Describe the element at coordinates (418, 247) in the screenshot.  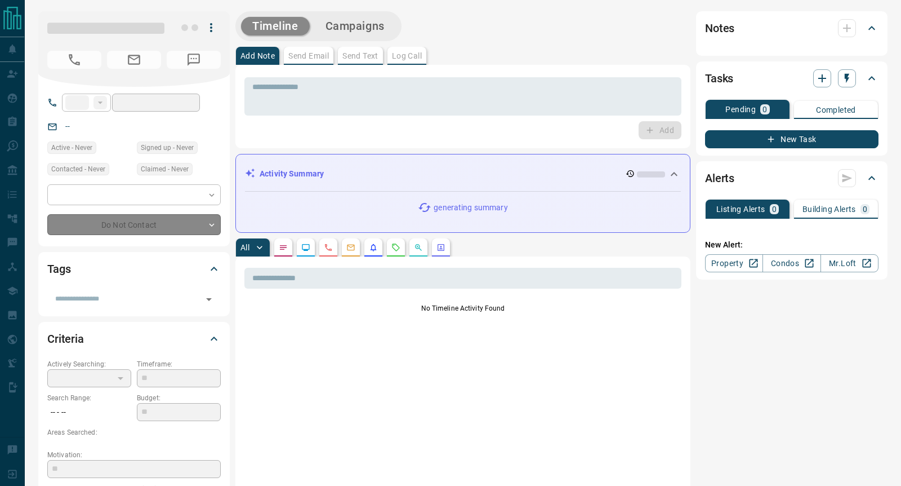
I see `svg: Opportunities` at that location.